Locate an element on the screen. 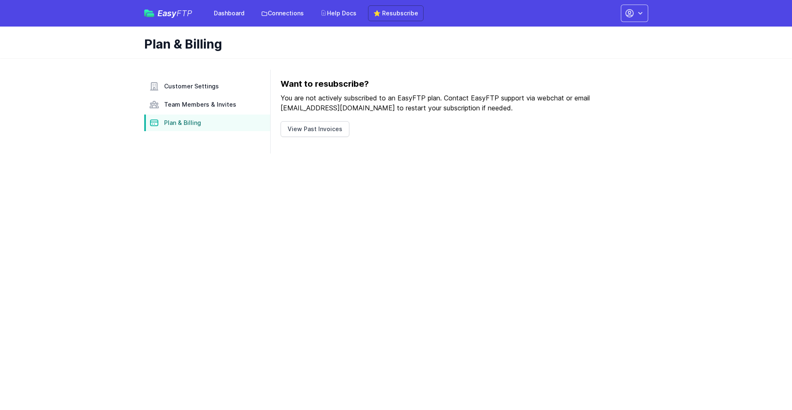  span: Plan & Billing is located at coordinates (182, 123).